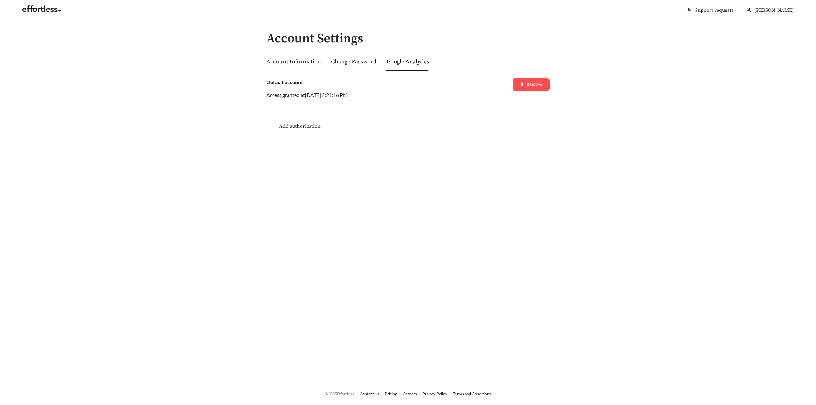 Image resolution: width=816 pixels, height=405 pixels. I want to click on a: Account Information, so click(294, 62).